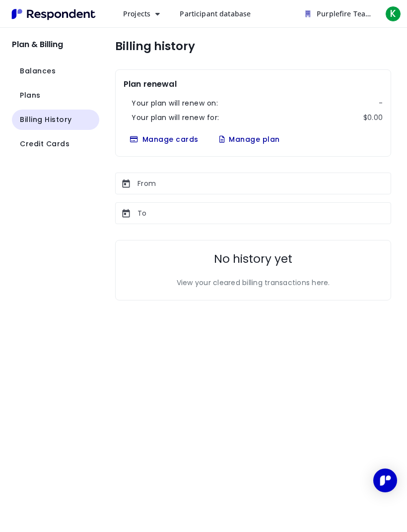  Describe the element at coordinates (136, 14) in the screenshot. I see `span: Projects` at that location.